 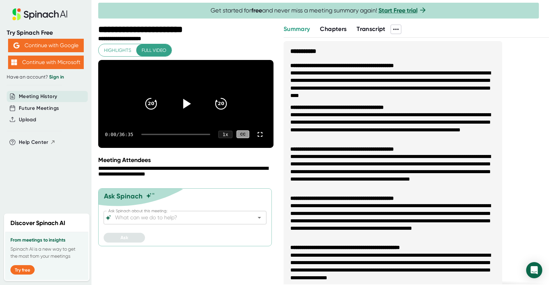 What do you see at coordinates (179, 217) in the screenshot?
I see `input: What can we do to help?` at bounding box center [179, 217].